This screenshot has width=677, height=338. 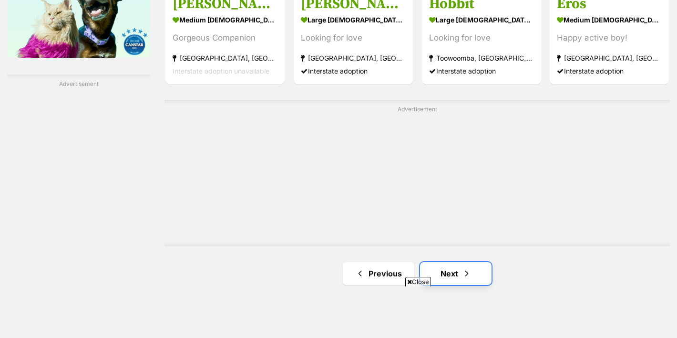 I want to click on nav: Pagination, so click(x=417, y=273).